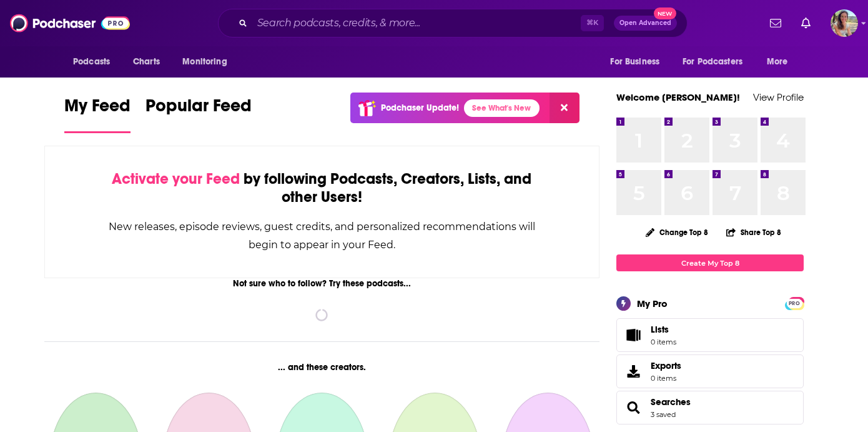 The height and width of the screenshot is (432, 868). I want to click on span: New, so click(665, 13).